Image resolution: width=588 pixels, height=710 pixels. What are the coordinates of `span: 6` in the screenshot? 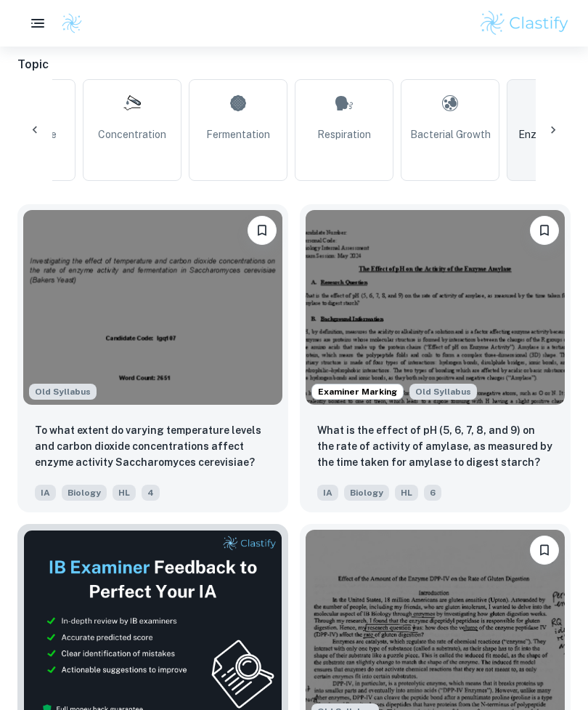 It's located at (433, 492).